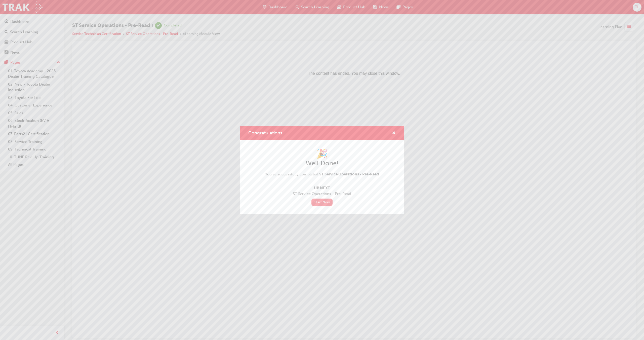 The image size is (644, 340). What do you see at coordinates (394, 134) in the screenshot?
I see `span: cross-icon` at bounding box center [394, 134].